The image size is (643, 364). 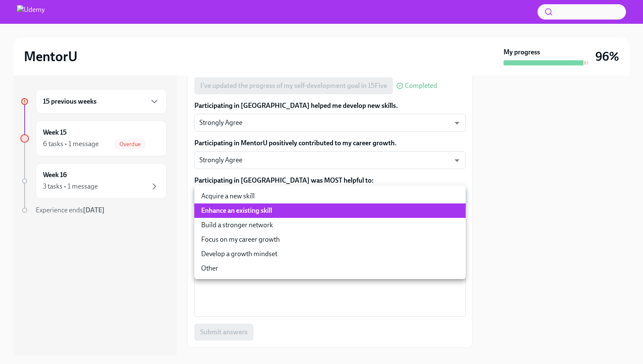 I want to click on li: Develop a growth mindset, so click(x=330, y=254).